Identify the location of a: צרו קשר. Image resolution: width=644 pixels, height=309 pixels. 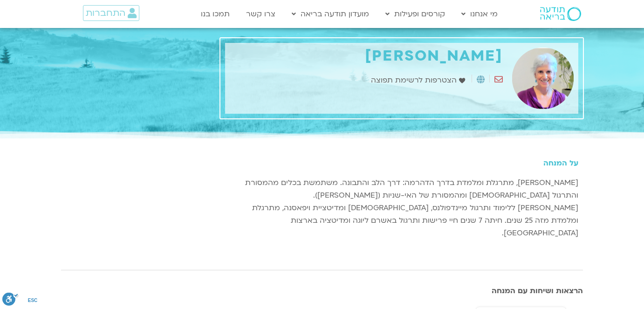
(260, 14).